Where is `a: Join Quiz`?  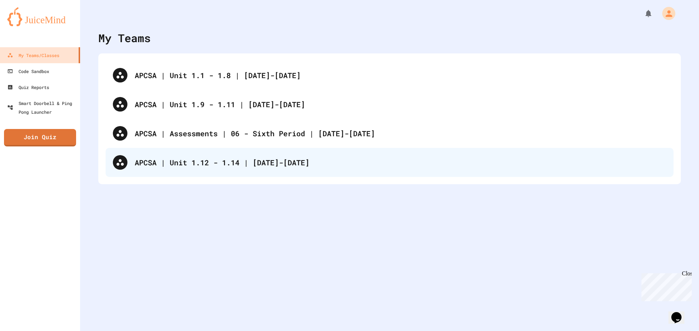
a: Join Quiz is located at coordinates (40, 138).